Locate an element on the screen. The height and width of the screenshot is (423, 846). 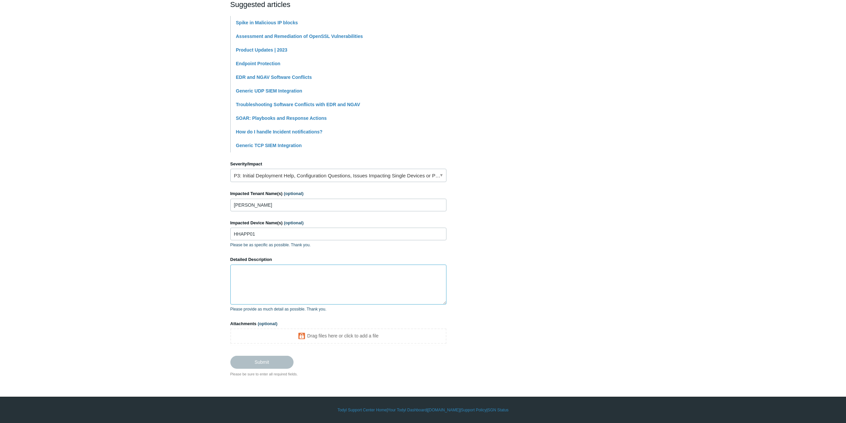
input: Submit is located at coordinates (262, 362).